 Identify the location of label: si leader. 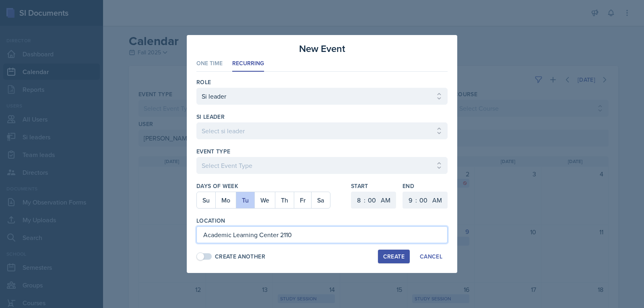
(210, 117).